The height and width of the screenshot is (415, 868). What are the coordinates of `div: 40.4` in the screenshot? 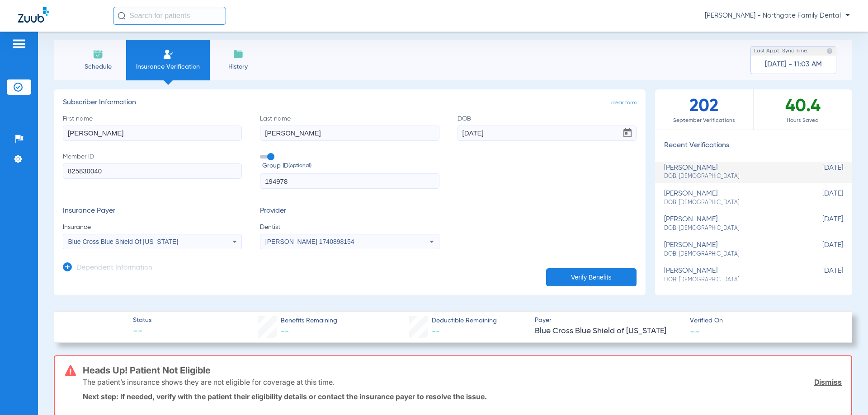 It's located at (803, 109).